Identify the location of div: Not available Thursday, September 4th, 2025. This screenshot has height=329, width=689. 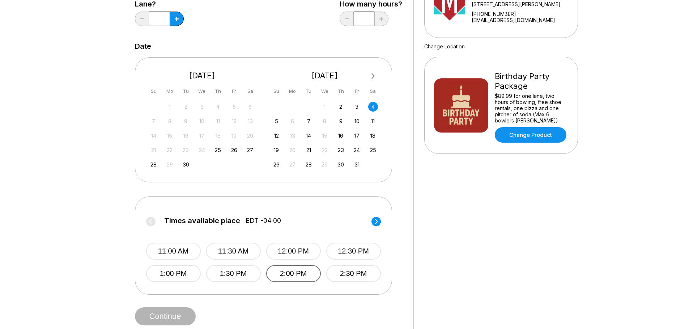
(218, 107).